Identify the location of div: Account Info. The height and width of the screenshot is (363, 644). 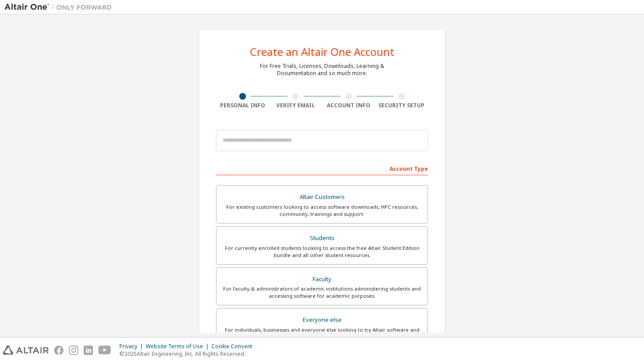
(349, 105).